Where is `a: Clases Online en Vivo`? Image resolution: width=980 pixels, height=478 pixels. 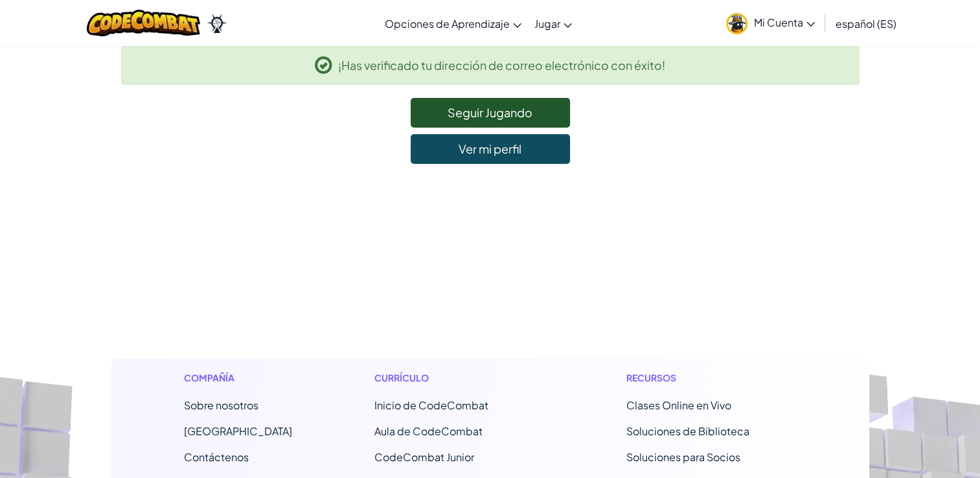 a: Clases Online en Vivo is located at coordinates (678, 405).